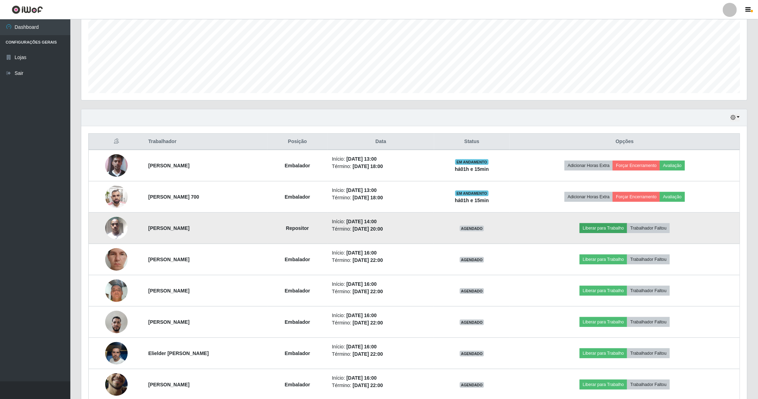 The width and height of the screenshot is (758, 399). What do you see at coordinates (27, 9) in the screenshot?
I see `img: CoreUI Logo` at bounding box center [27, 9].